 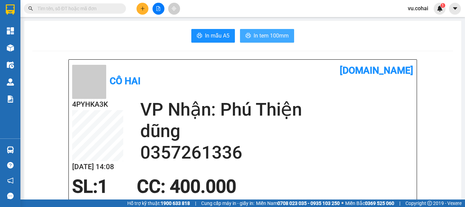 What do you see at coordinates (10, 99) in the screenshot?
I see `img: solution-icon` at bounding box center [10, 99].